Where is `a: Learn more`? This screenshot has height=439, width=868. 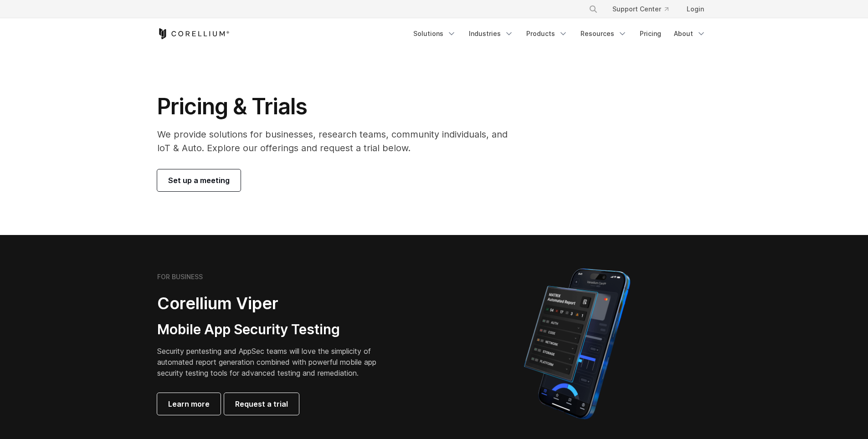
a: Learn more is located at coordinates (188, 404).